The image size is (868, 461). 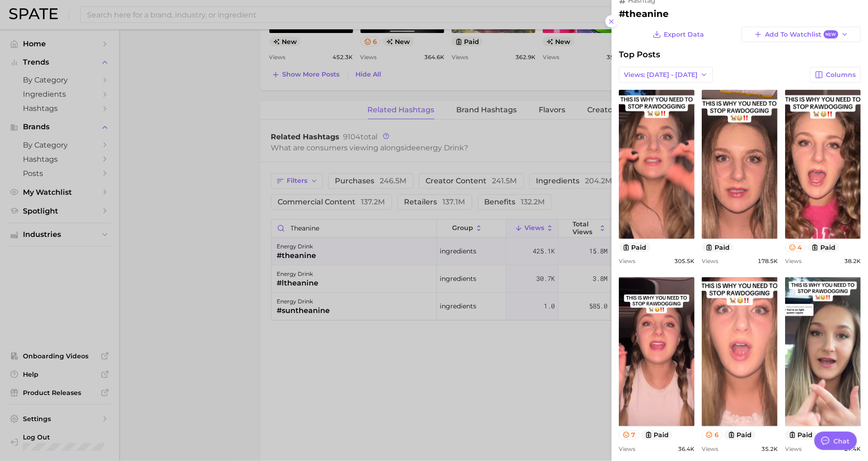 What do you see at coordinates (796, 247) in the screenshot?
I see `button: 4` at bounding box center [796, 247].